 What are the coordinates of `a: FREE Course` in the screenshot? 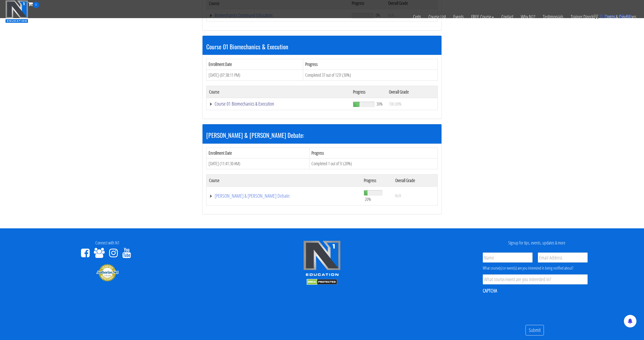 It's located at (482, 17).